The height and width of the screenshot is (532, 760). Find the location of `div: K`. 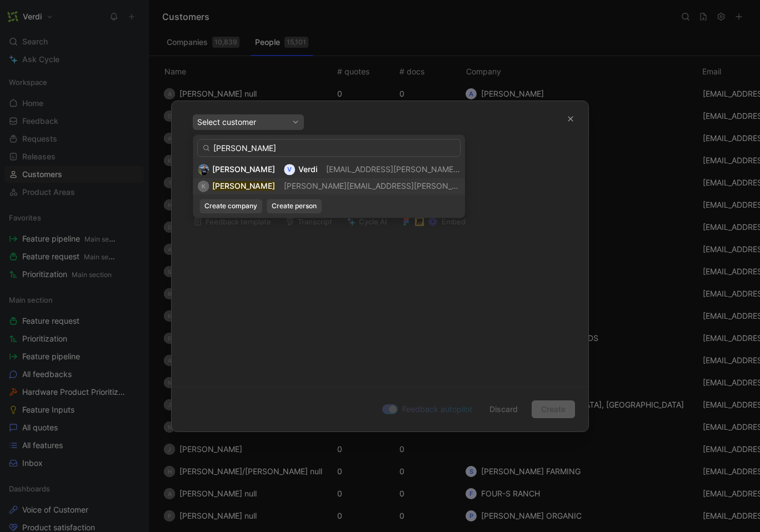

div: K is located at coordinates (203, 186).